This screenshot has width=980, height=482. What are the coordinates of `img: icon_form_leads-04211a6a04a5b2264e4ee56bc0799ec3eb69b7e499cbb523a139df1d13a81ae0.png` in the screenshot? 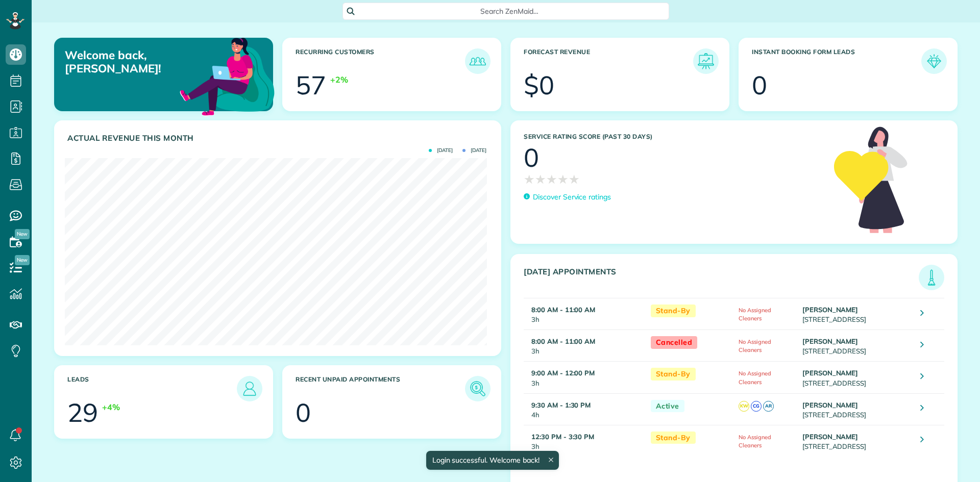 It's located at (934, 61).